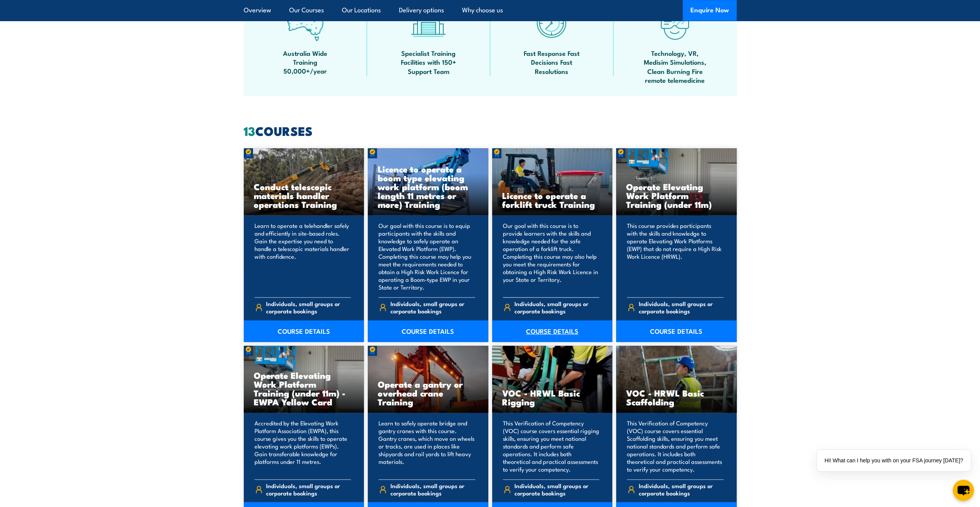 This screenshot has height=507, width=980. I want to click on span: Fast Response Fast Decisions Fast Resolutions, so click(552, 62).